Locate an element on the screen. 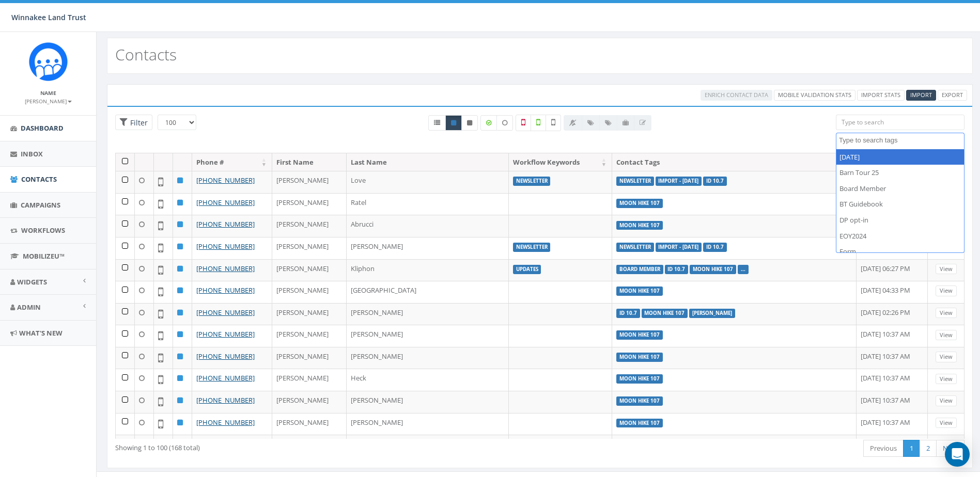 The height and width of the screenshot is (477, 980). textarea: Search is located at coordinates (902, 140).